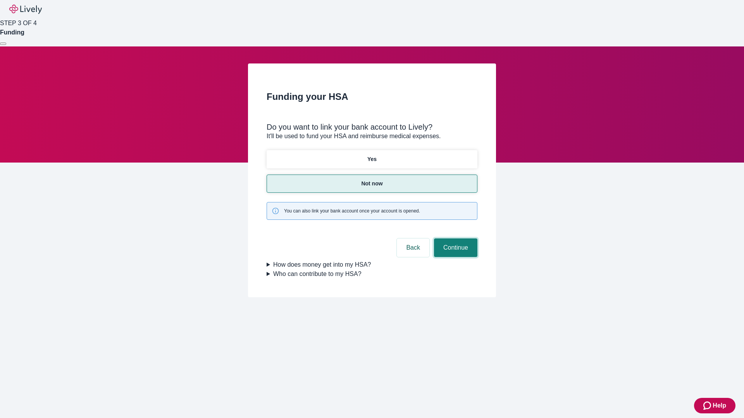 This screenshot has height=418, width=744. What do you see at coordinates (714, 406) in the screenshot?
I see `button: Zendesk support iconHelp` at bounding box center [714, 406].